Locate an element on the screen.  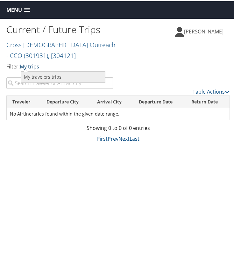
a: My travelers trips is located at coordinates (63, 76).